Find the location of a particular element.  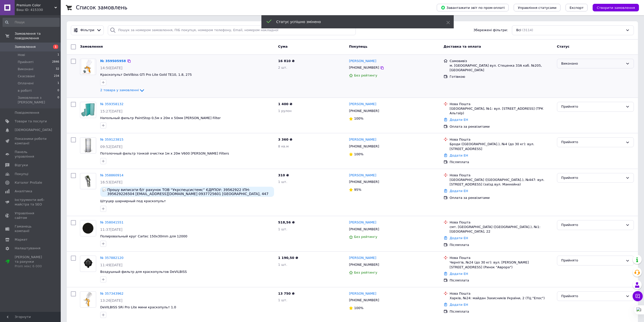

div: Виконано is located at coordinates (593, 63).